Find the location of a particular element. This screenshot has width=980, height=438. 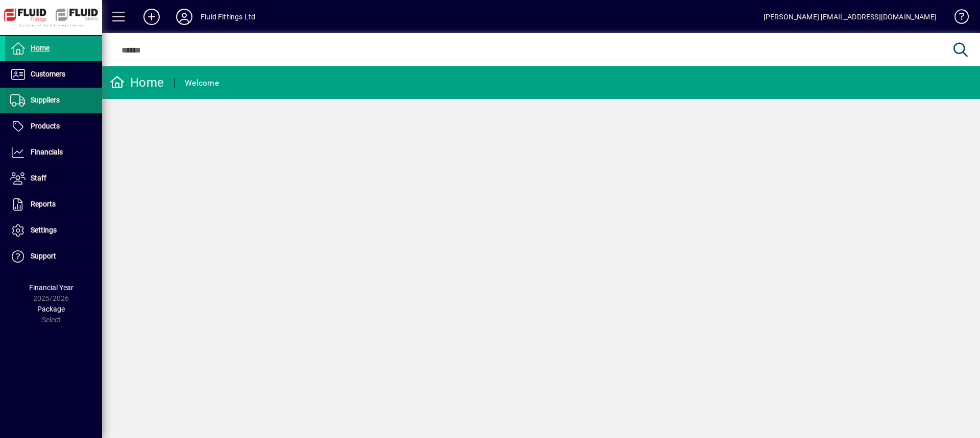

a: Suppliers is located at coordinates (53, 100).